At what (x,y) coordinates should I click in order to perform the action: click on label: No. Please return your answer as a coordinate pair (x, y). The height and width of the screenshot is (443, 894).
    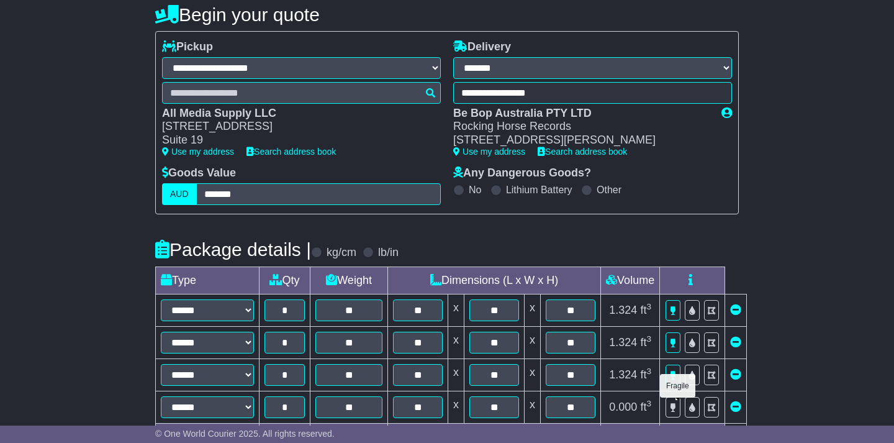
    Looking at the image, I should click on (475, 189).